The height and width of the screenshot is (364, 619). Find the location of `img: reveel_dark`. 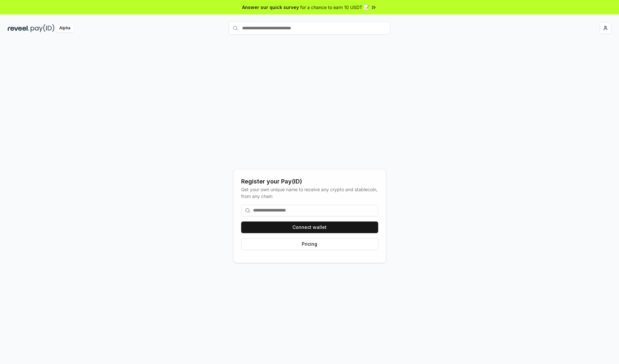

img: reveel_dark is located at coordinates (19, 28).